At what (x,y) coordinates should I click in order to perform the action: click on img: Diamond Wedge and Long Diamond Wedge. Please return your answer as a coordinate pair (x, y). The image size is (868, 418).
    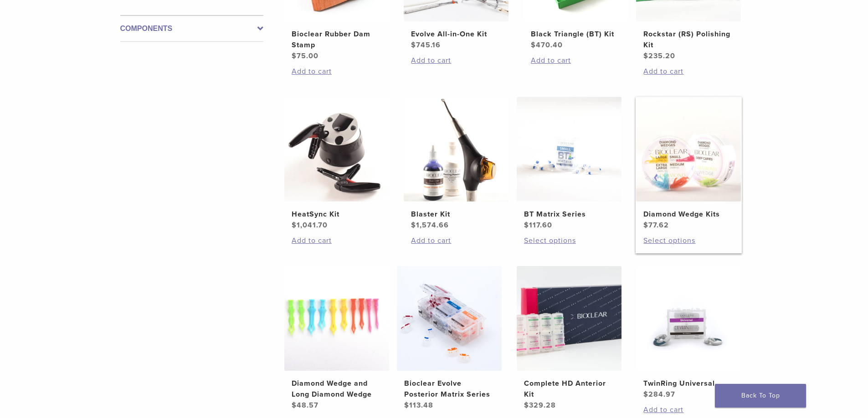
    Looking at the image, I should click on (336, 318).